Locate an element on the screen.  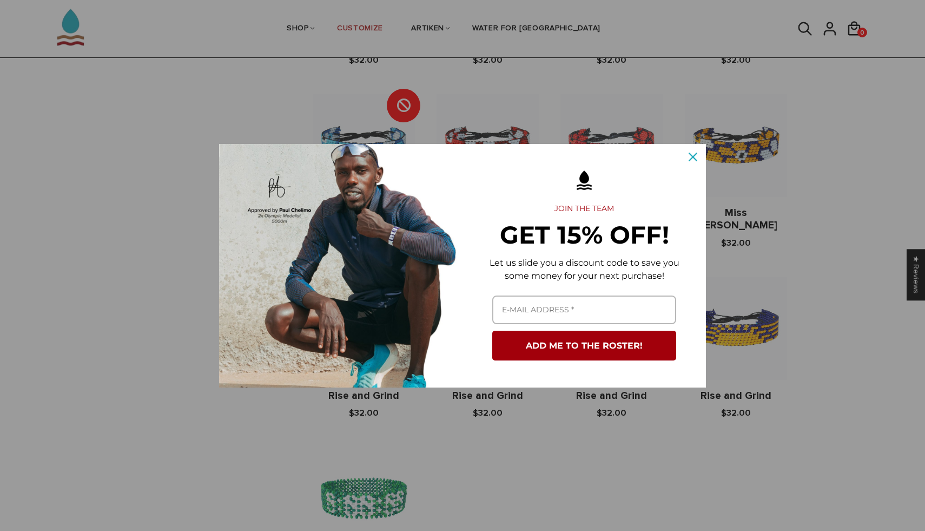
input: Email field is located at coordinates (584, 309).